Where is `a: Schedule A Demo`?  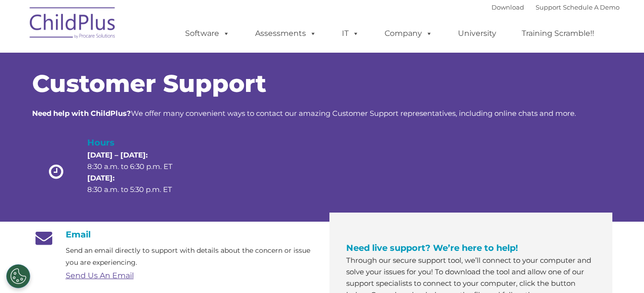 a: Schedule A Demo is located at coordinates (591, 7).